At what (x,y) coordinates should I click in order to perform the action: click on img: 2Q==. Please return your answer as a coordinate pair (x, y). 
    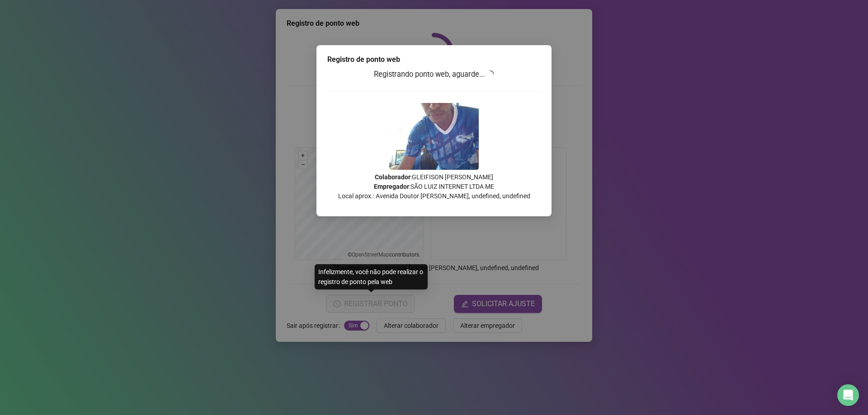
    Looking at the image, I should click on (434, 137).